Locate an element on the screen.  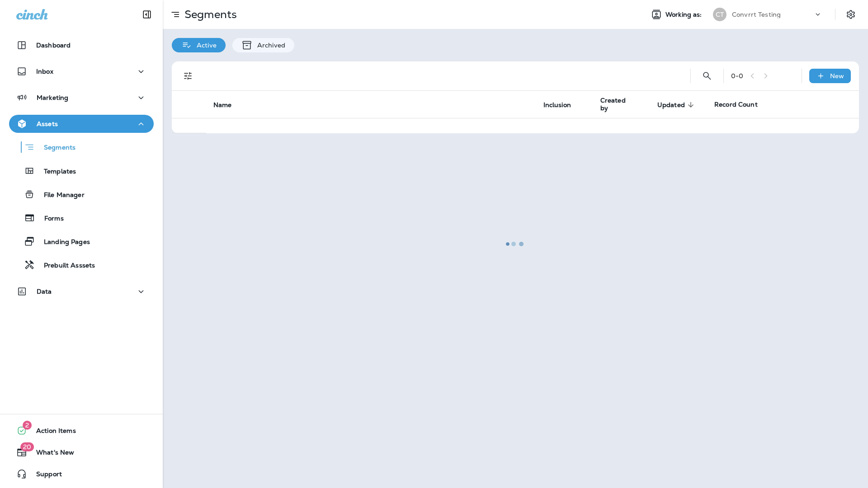
span: 2 is located at coordinates (27, 425).